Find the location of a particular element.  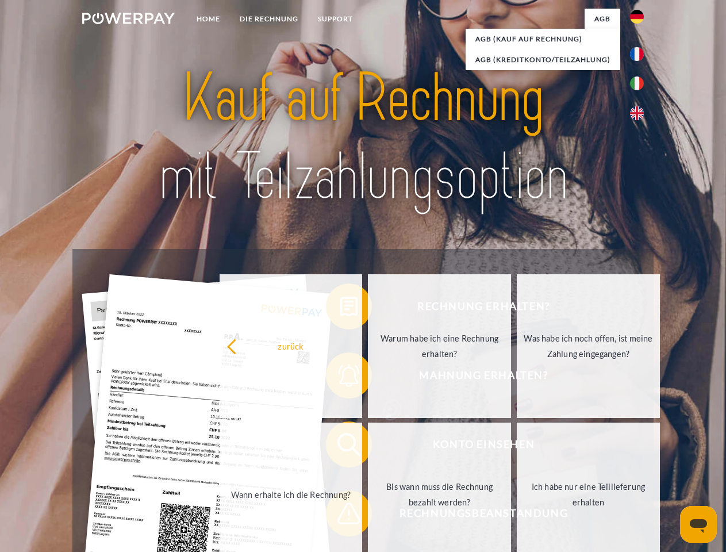

div: zurück is located at coordinates (291, 346).